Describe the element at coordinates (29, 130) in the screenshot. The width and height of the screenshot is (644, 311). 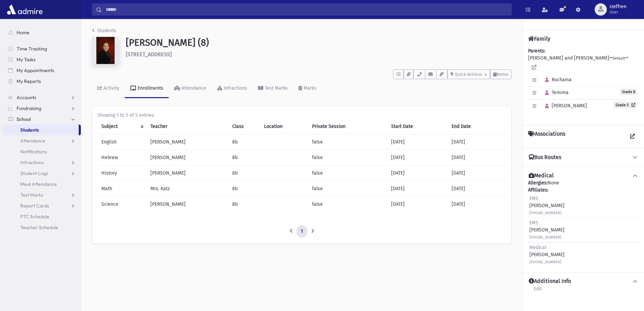
I see `span: Students` at that location.